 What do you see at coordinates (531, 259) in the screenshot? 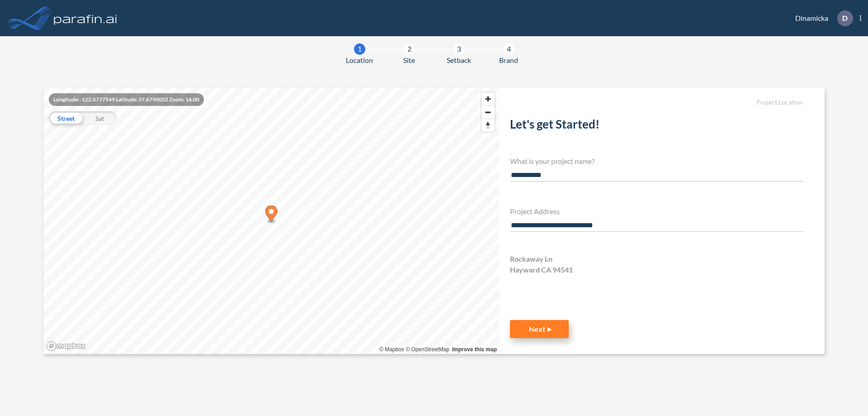
I see `span: Rockaway Ln` at bounding box center [531, 259].